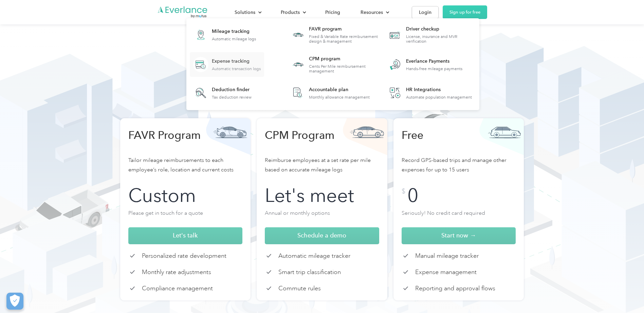 This screenshot has width=644, height=313. What do you see at coordinates (173, 142) in the screenshot?
I see `h3: FAVR Program` at bounding box center [173, 142].